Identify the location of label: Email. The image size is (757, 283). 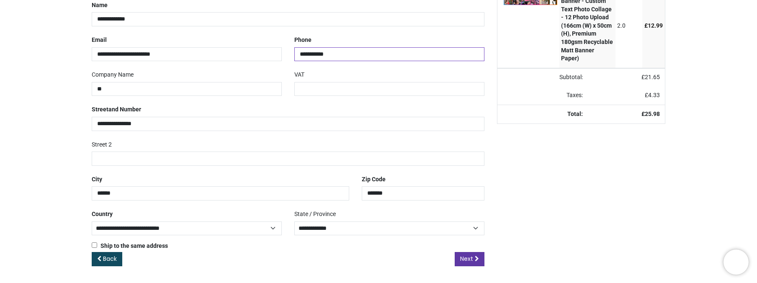
(99, 40).